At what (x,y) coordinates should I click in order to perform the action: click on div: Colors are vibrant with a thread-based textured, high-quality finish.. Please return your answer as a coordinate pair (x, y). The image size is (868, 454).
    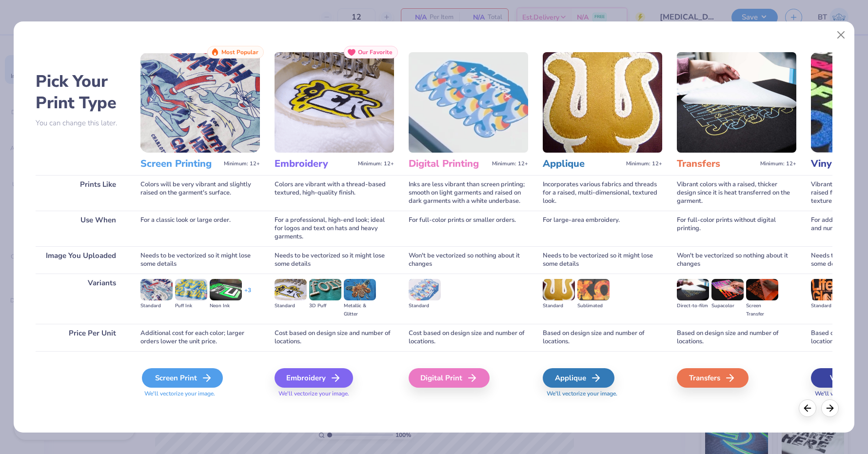
    Looking at the image, I should click on (334, 193).